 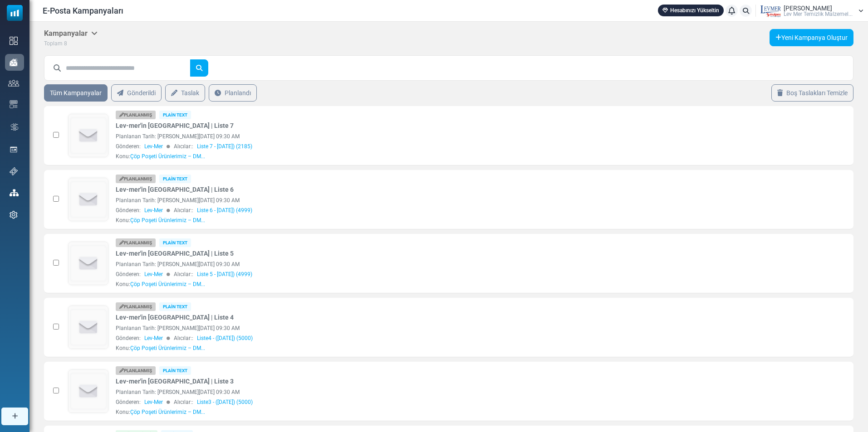 I want to click on span: E-Posta Kampanyaları, so click(x=83, y=10).